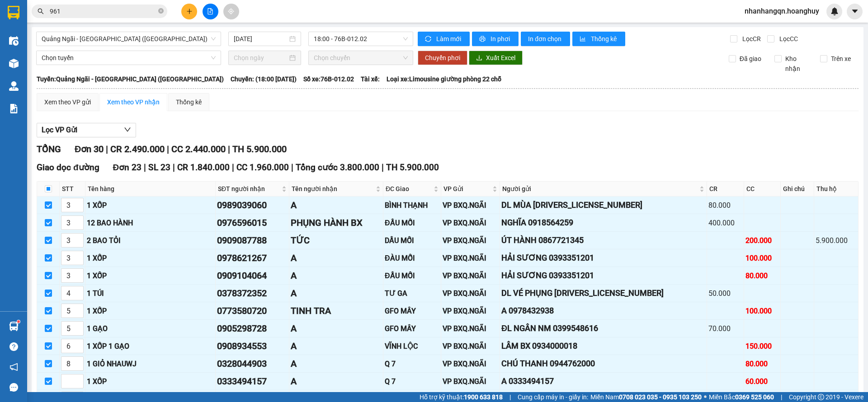 The image size is (868, 402). Describe the element at coordinates (479, 58) in the screenshot. I see `span: download` at that location.